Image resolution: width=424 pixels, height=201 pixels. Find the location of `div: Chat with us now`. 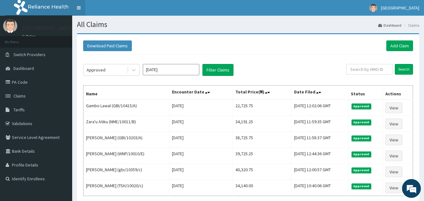

div: Chat with us now is located at coordinates (69, 39).